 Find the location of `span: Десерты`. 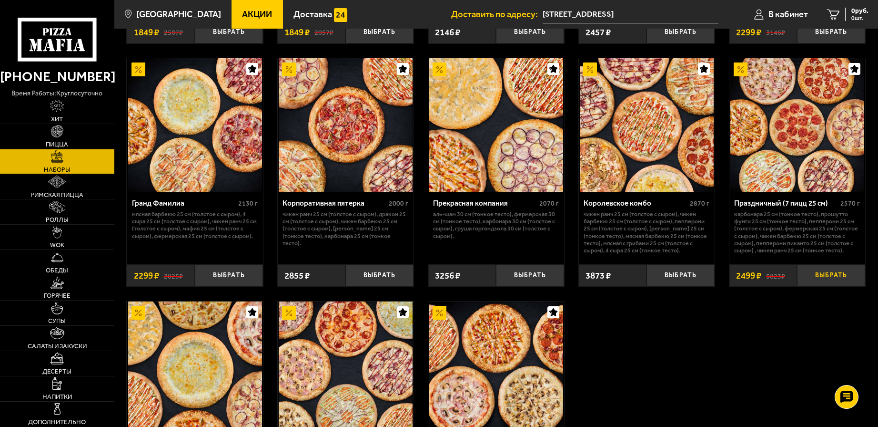

span: Десерты is located at coordinates (57, 371).